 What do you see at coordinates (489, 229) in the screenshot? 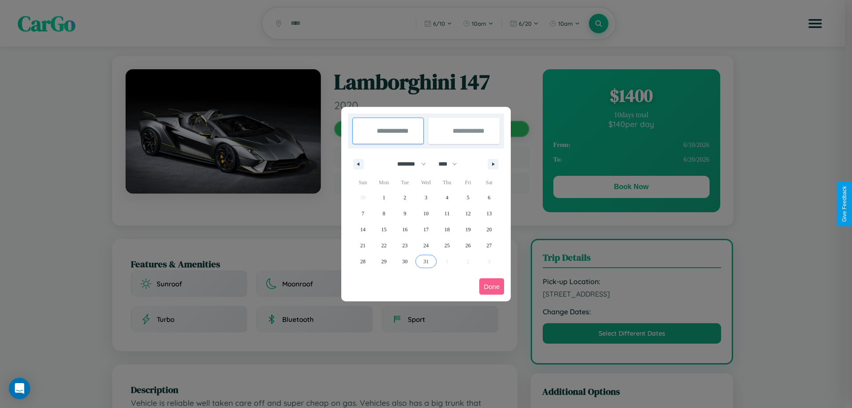
I see `span: 20` at bounding box center [489, 229].